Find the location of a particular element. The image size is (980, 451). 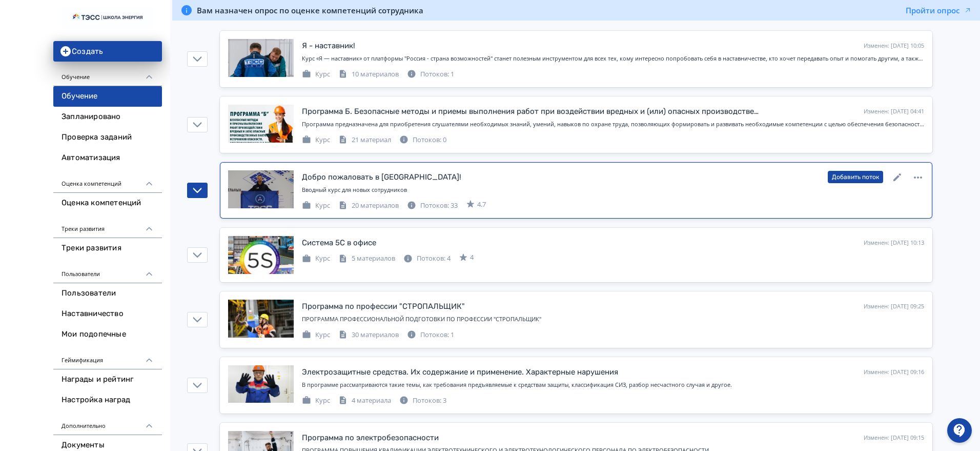

div: Вводный курс для новых сотрудников is located at coordinates (613, 190).